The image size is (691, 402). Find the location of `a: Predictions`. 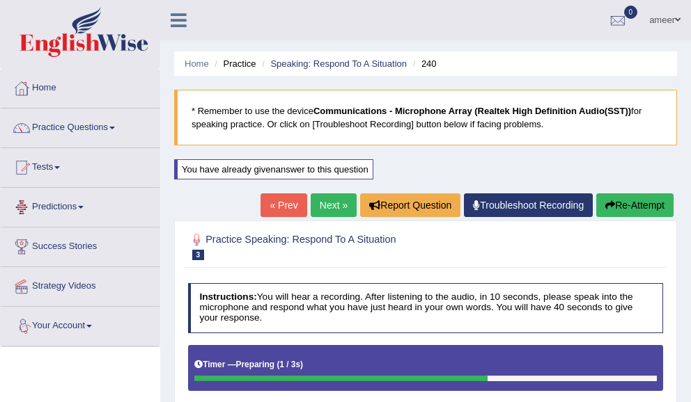

a: Predictions is located at coordinates (80, 205).